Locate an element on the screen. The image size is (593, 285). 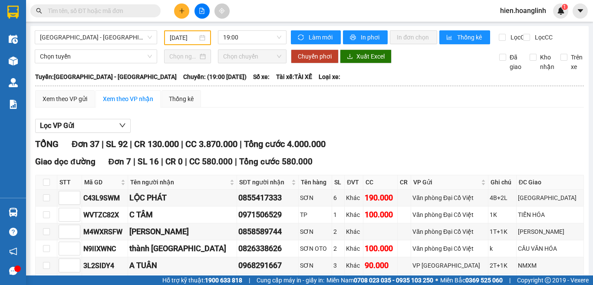
th: ĐVT is located at coordinates (354, 182).